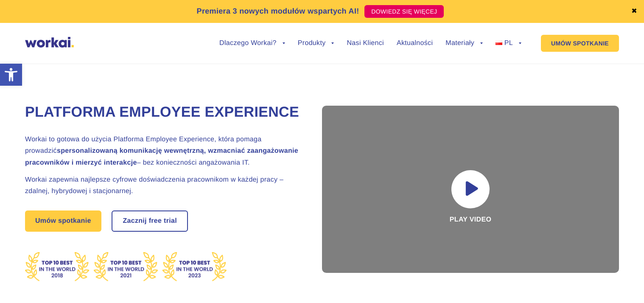 The height and width of the screenshot is (303, 644). I want to click on a: Umów spotkanie, so click(63, 221).